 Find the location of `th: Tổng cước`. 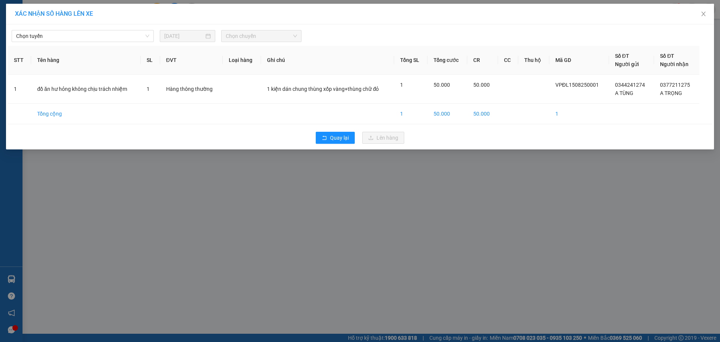

th: Tổng cước is located at coordinates (447, 60).